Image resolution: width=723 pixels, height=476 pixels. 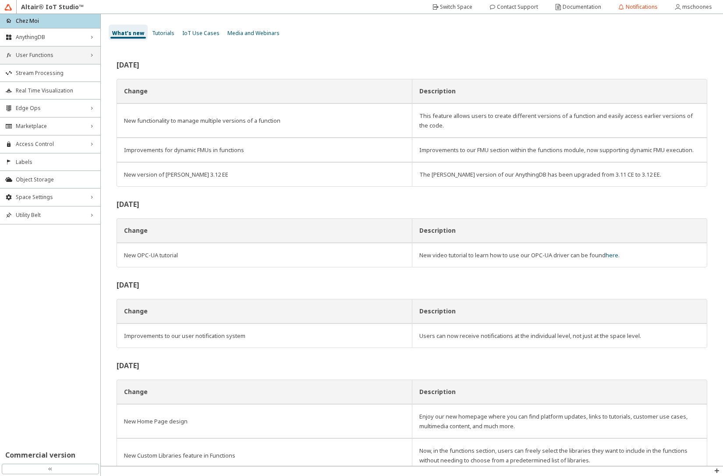 What do you see at coordinates (560, 150) in the screenshot?
I see `div: Improvements to our FMU section within the functions module, now supporting dynamic FMU execution.` at bounding box center [560, 150].